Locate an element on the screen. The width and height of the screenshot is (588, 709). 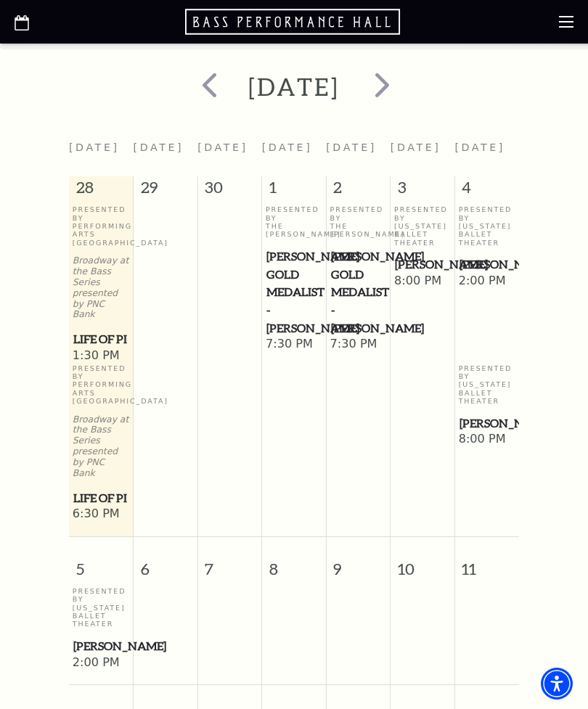
span: 1 is located at coordinates (294, 191).